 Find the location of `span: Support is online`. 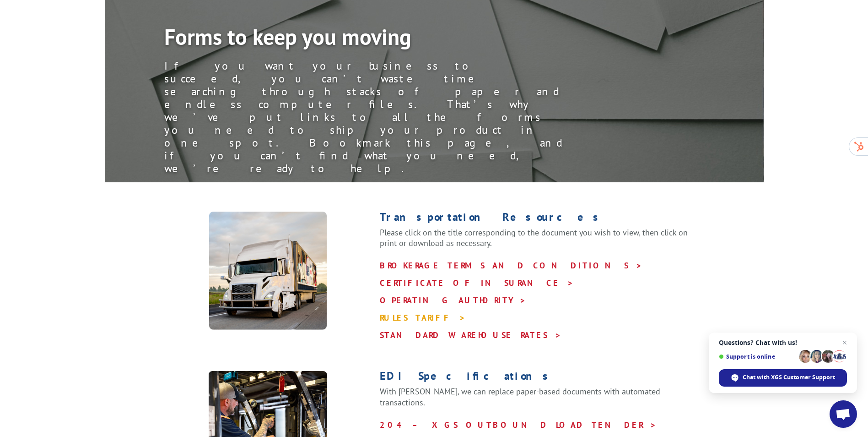

span: Support is online is located at coordinates (757, 356).